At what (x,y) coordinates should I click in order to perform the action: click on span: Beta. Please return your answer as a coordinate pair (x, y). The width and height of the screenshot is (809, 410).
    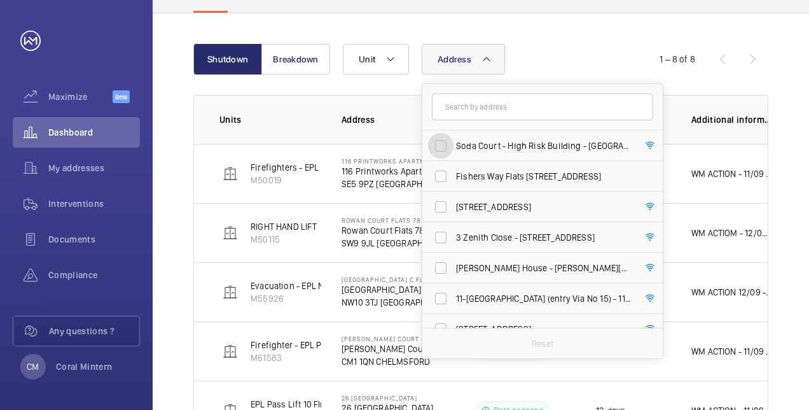
    Looking at the image, I should click on (121, 97).